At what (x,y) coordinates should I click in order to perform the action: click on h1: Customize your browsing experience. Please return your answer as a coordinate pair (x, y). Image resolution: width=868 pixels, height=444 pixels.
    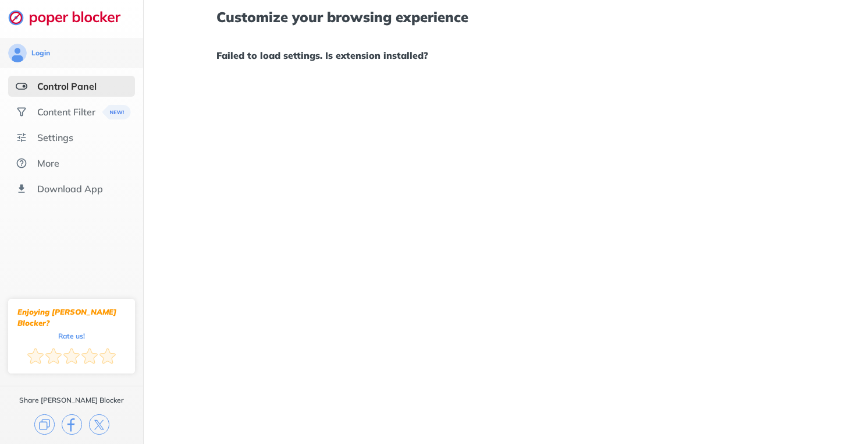
    Looking at the image, I should click on (506, 17).